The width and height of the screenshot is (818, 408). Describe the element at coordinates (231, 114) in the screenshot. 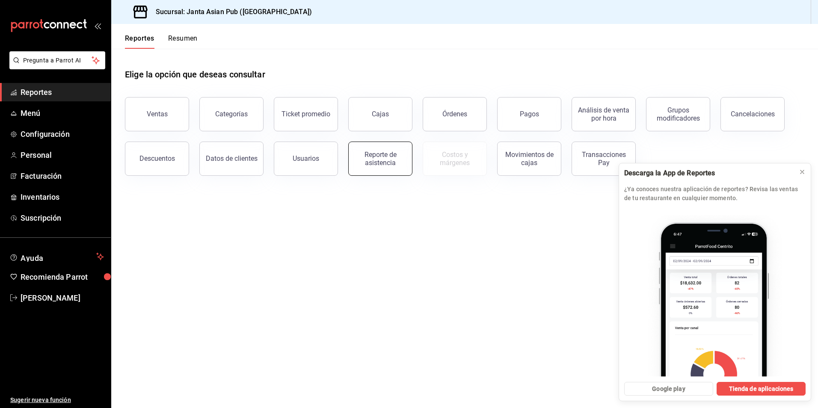

I see `div: Categorías` at that location.